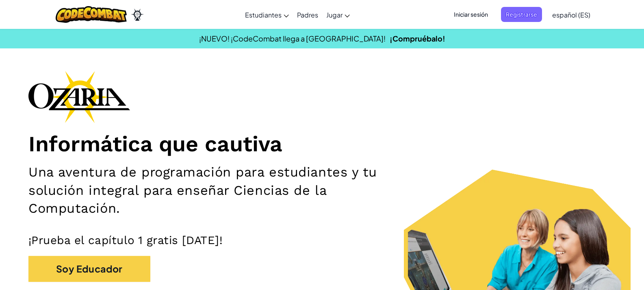 The width and height of the screenshot is (644, 290). Describe the element at coordinates (137, 15) in the screenshot. I see `img: Ozaria` at that location.